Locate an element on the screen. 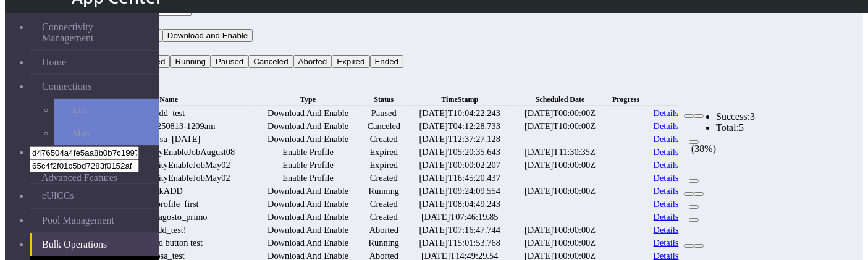 This screenshot has width=868, height=260. a: Home is located at coordinates (94, 62).